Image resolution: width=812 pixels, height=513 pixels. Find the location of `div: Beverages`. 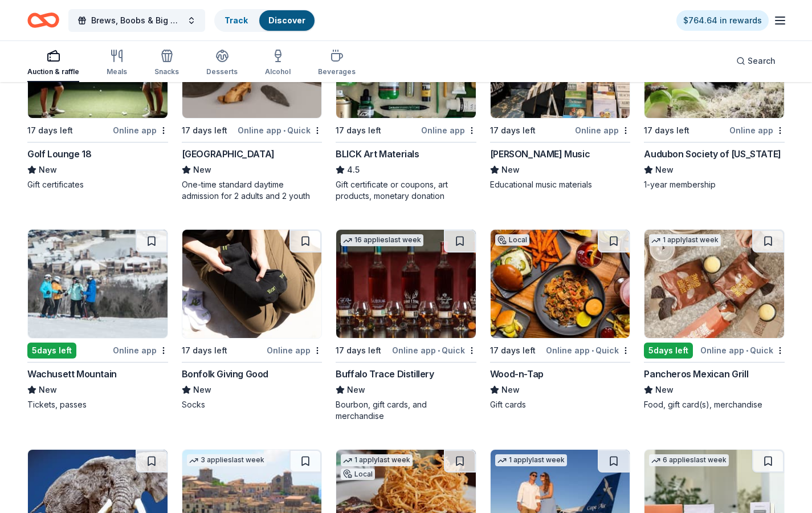

div: Beverages is located at coordinates (337, 72).